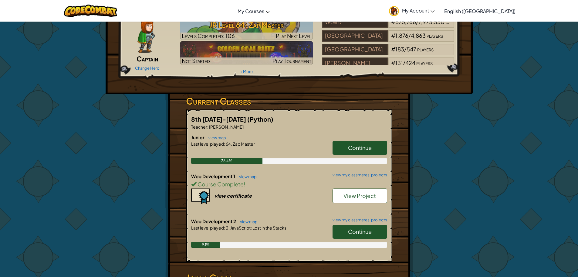 This screenshot has height=277, width=578. What do you see at coordinates (208, 36) in the screenshot?
I see `span: Levels Completed: 106` at bounding box center [208, 36].